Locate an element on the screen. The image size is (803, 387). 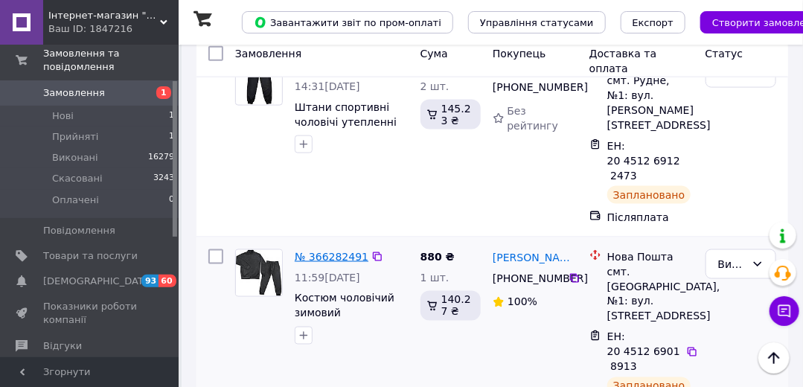
span: ЕН: 20 4512 6901 8913 is located at coordinates (644, 352).